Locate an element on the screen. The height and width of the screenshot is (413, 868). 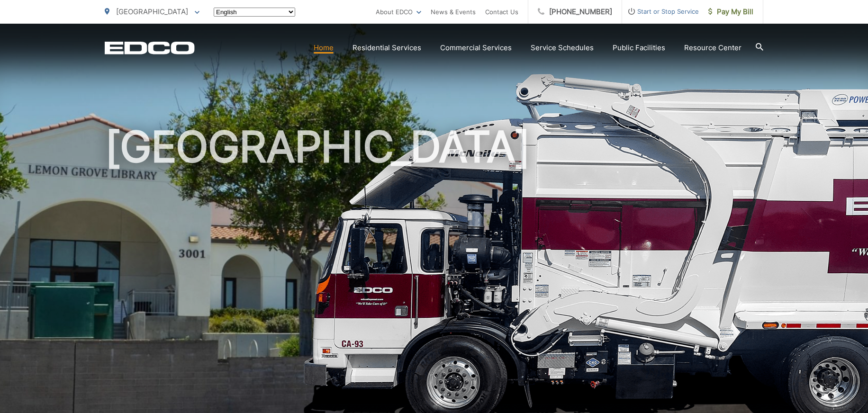
a: EDCD logo. Return to the homepage. is located at coordinates (150, 48).